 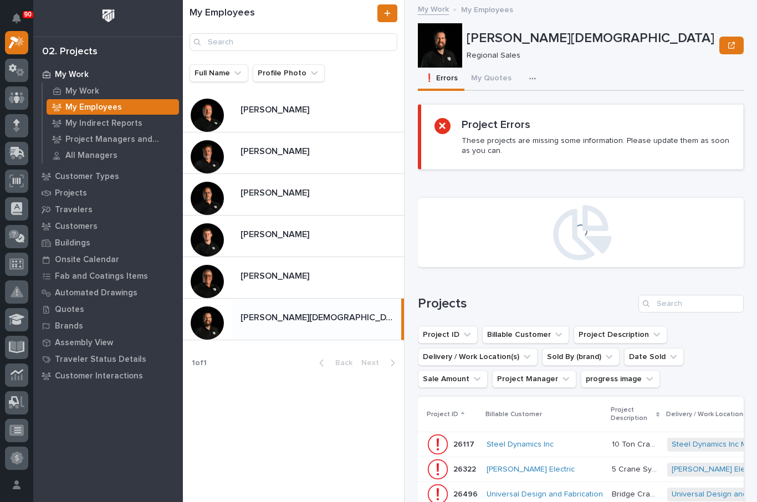 I want to click on button: Project Manager, so click(x=534, y=379).